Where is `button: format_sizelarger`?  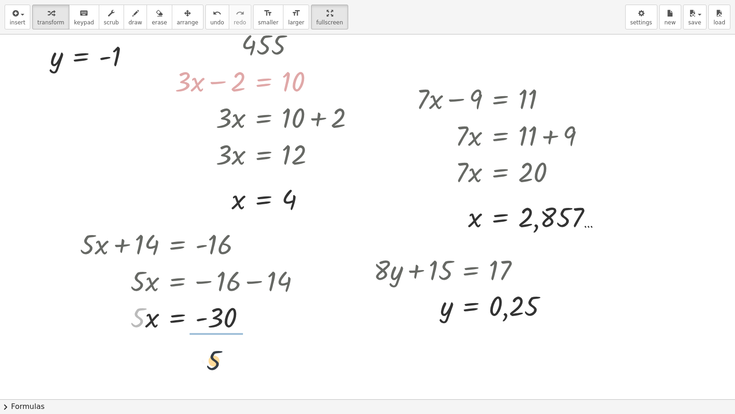 button: format_sizelarger is located at coordinates (296, 17).